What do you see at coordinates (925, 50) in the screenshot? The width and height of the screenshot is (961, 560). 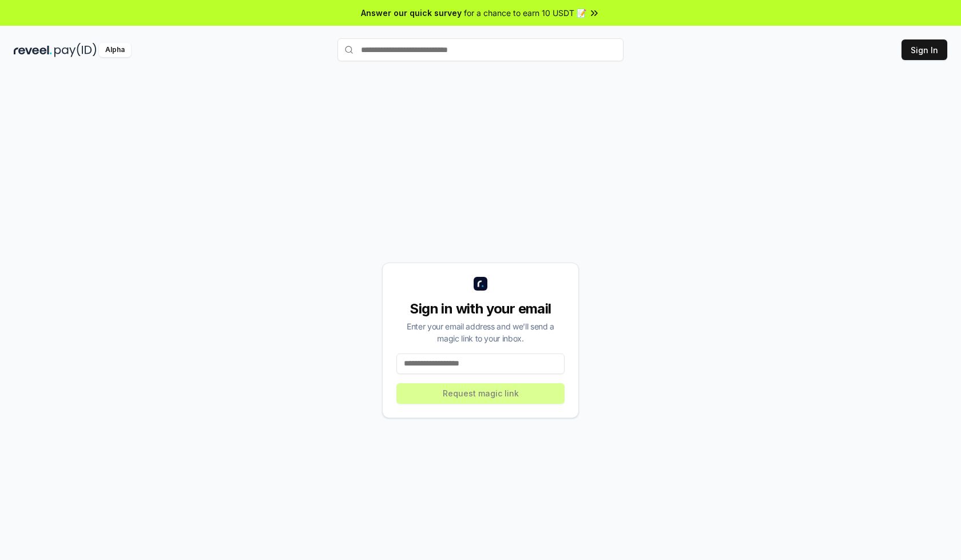 I see `button: Sign In` at bounding box center [925, 50].